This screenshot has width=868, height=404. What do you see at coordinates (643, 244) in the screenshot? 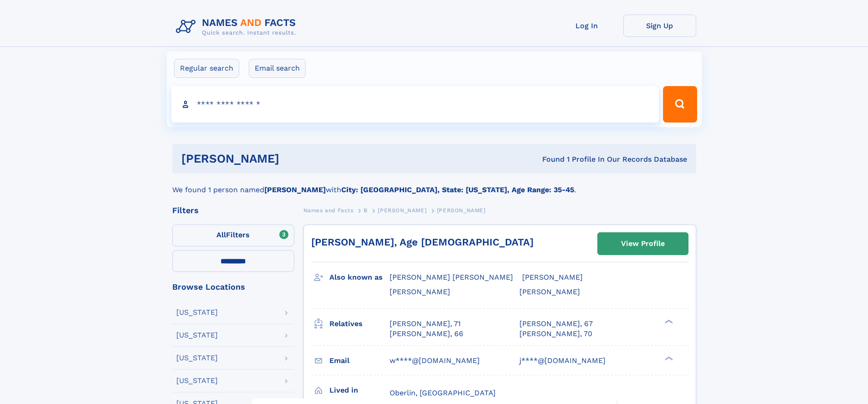
I see `a: View Profile` at bounding box center [643, 244].